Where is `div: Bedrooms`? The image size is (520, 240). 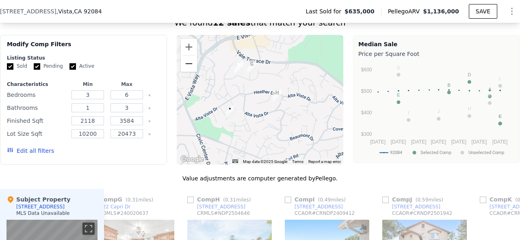
div: Bedrooms is located at coordinates (37, 95).